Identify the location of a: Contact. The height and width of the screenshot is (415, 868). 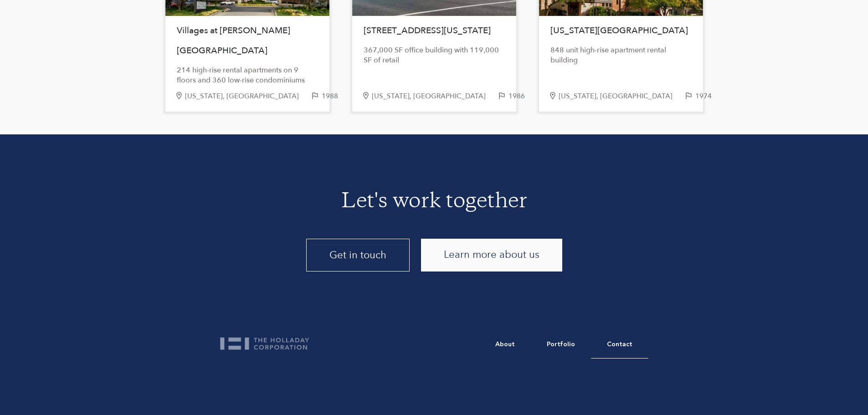
(620, 345).